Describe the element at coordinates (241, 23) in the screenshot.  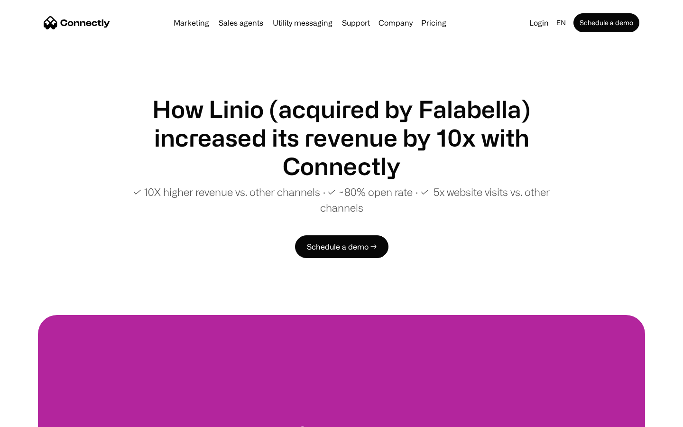
I see `a: Sales agents` at that location.